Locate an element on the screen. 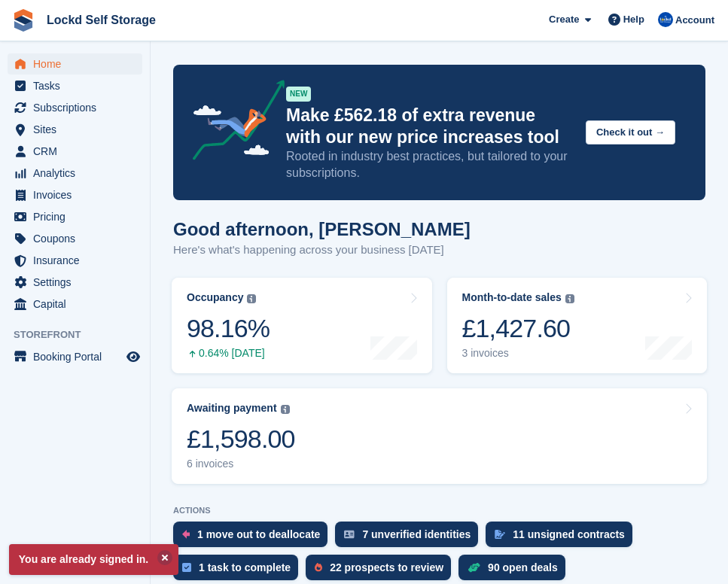 The width and height of the screenshot is (728, 584). span: Home is located at coordinates (78, 64).